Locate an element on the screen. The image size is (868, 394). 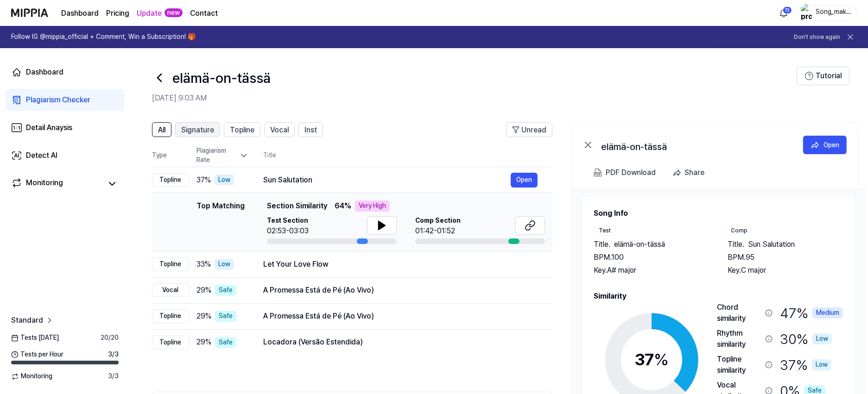
a: Standard is located at coordinates (33, 320).